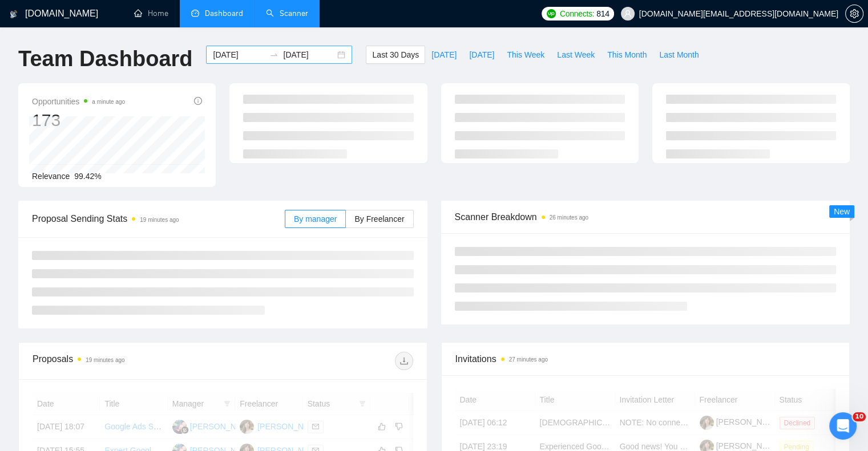  Describe the element at coordinates (854, 14) in the screenshot. I see `a: setting` at that location.